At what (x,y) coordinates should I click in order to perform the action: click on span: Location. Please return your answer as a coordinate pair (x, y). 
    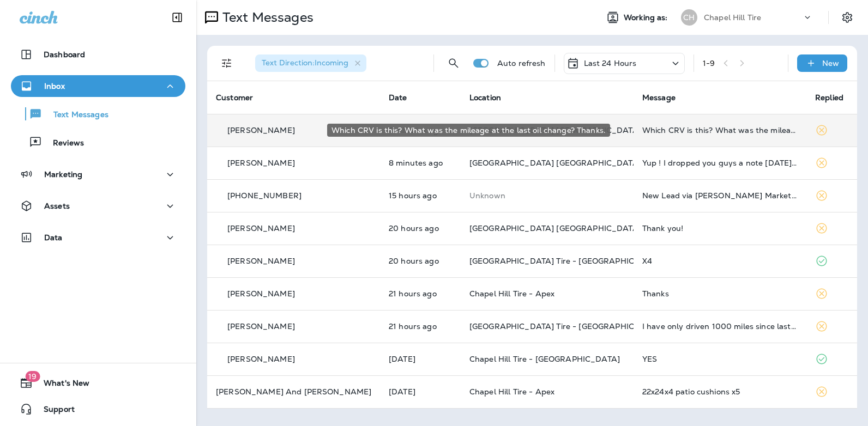
    Looking at the image, I should click on (485, 98).